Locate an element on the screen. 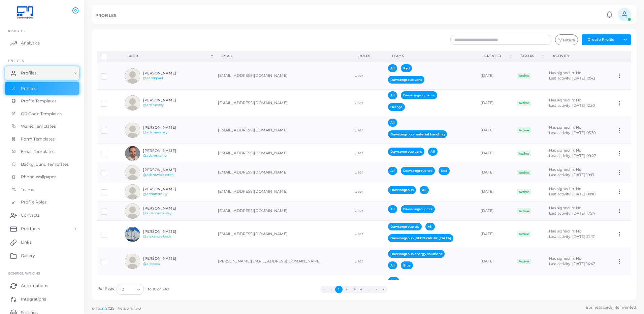  a: @adamritchie is located at coordinates (154, 155).